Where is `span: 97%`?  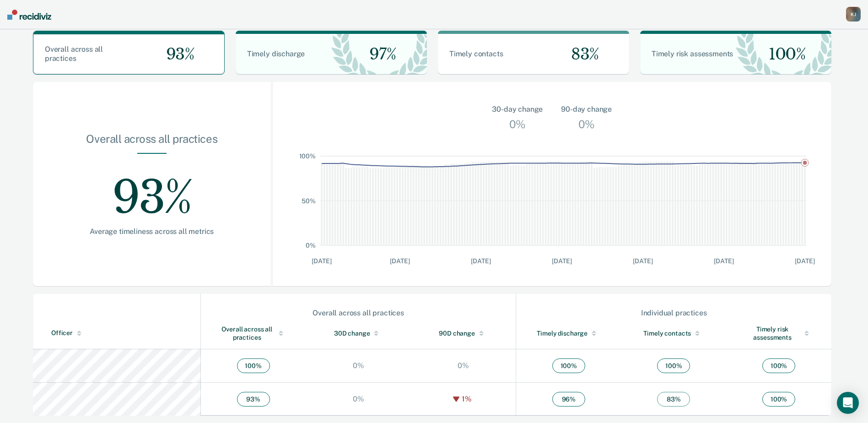
span: 97% is located at coordinates (379, 54).